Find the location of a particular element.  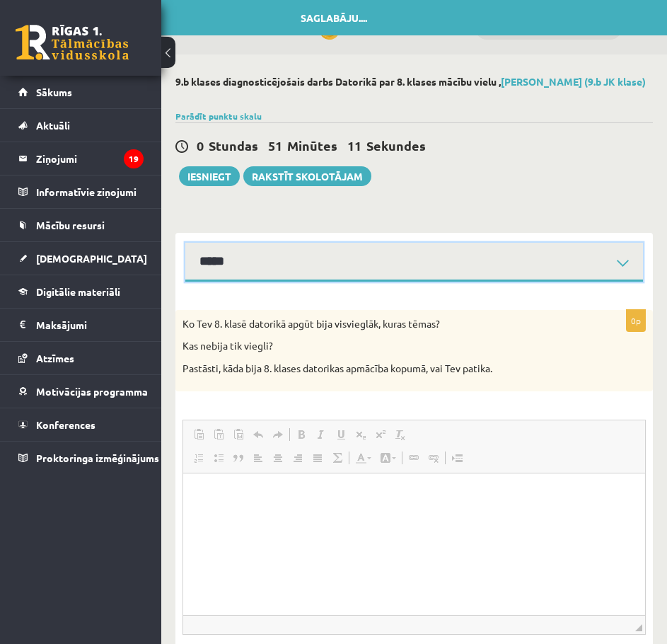

a: Sākums is located at coordinates (81, 92).